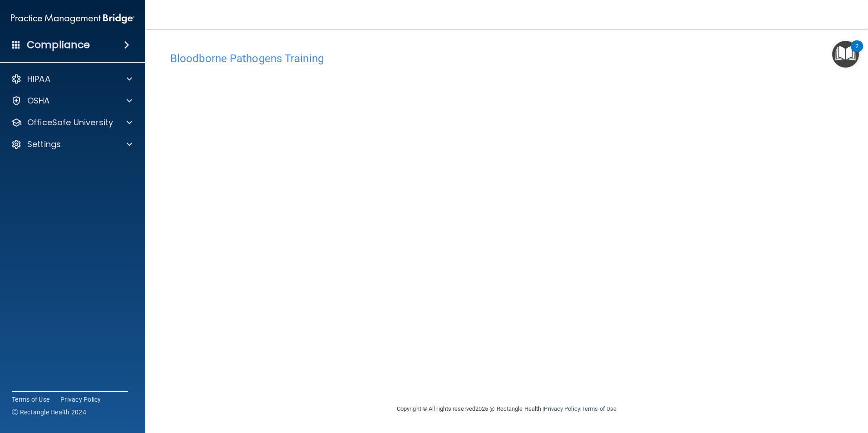 The image size is (868, 433). What do you see at coordinates (857, 52) in the screenshot?
I see `div: 2` at bounding box center [857, 52].